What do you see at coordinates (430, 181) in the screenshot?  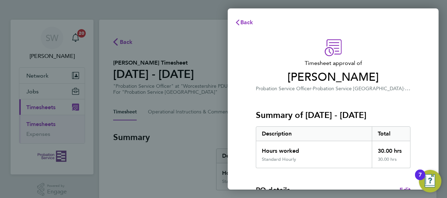 I see `button: Open Resource Center, 7 new notifications` at bounding box center [430, 181].